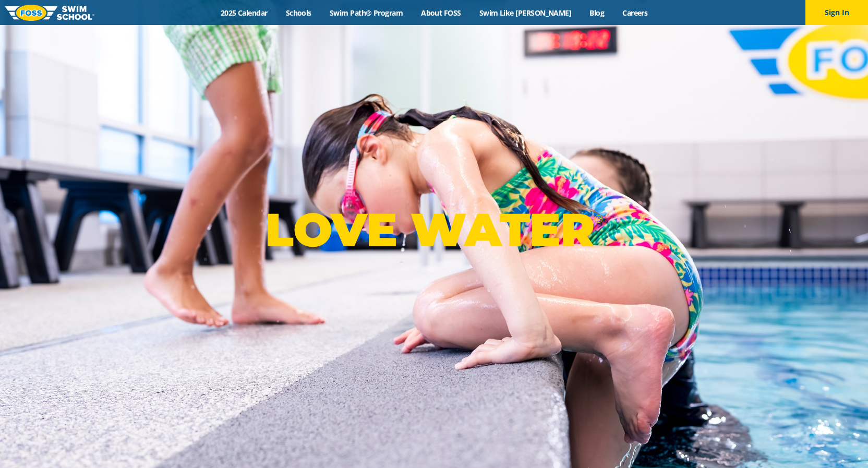  What do you see at coordinates (366, 12) in the screenshot?
I see `a: Swim Path® Program` at bounding box center [366, 12].